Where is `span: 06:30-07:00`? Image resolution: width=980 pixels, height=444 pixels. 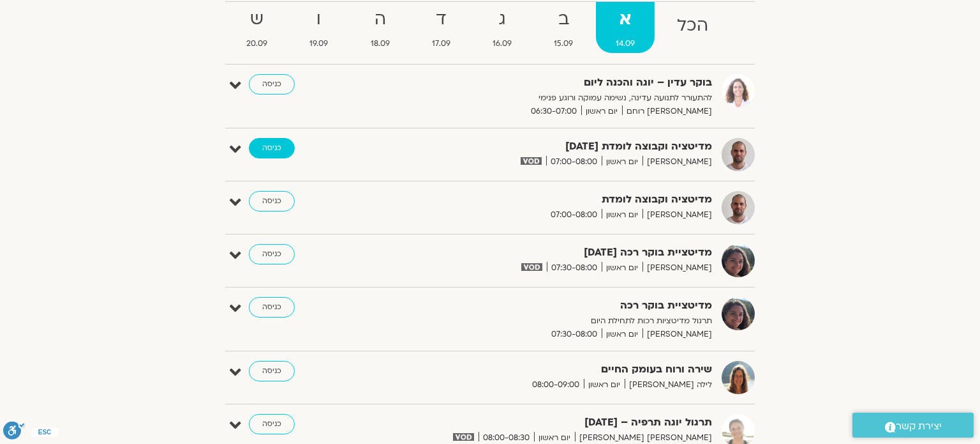 span: 06:30-07:00 is located at coordinates (554, 111).